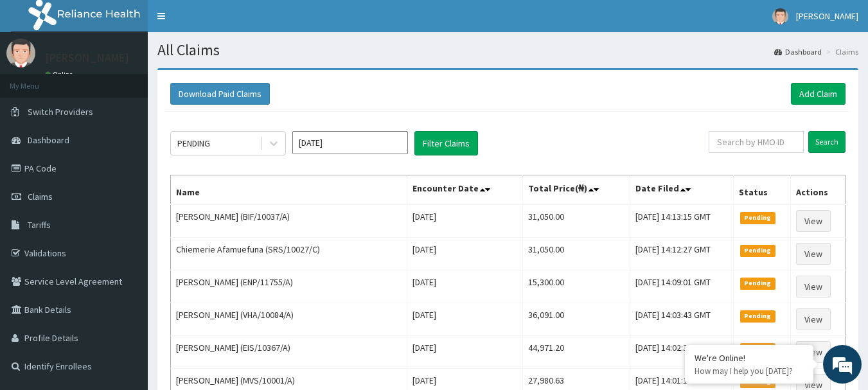  What do you see at coordinates (60, 74) in the screenshot?
I see `a: Online` at bounding box center [60, 74].